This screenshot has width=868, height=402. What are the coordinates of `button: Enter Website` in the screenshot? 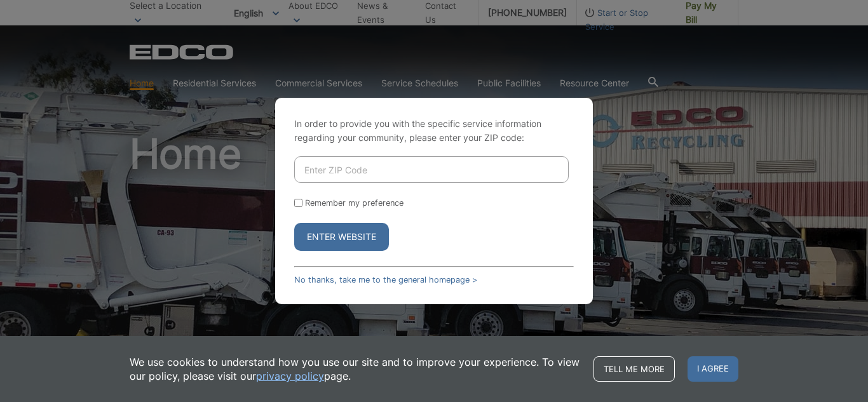 It's located at (341, 237).